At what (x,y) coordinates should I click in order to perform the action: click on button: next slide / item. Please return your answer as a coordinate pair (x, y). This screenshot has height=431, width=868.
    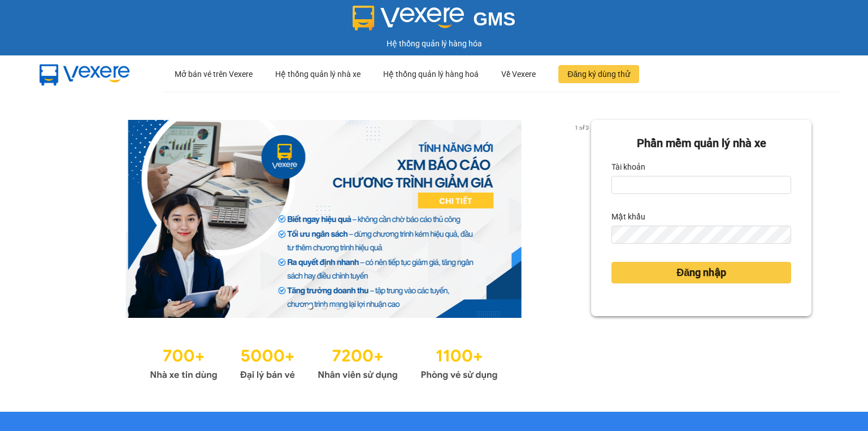
    Looking at the image, I should click on (583, 219).